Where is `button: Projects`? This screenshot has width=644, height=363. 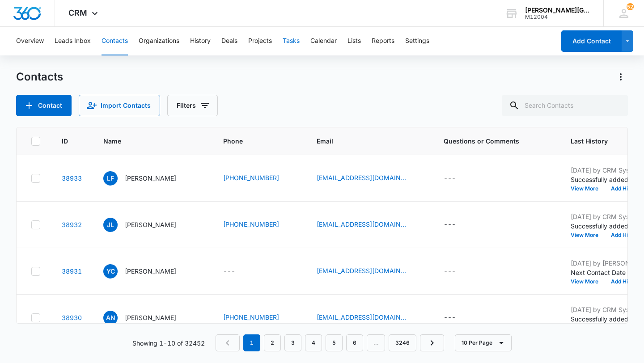
button: Projects is located at coordinates (260, 41).